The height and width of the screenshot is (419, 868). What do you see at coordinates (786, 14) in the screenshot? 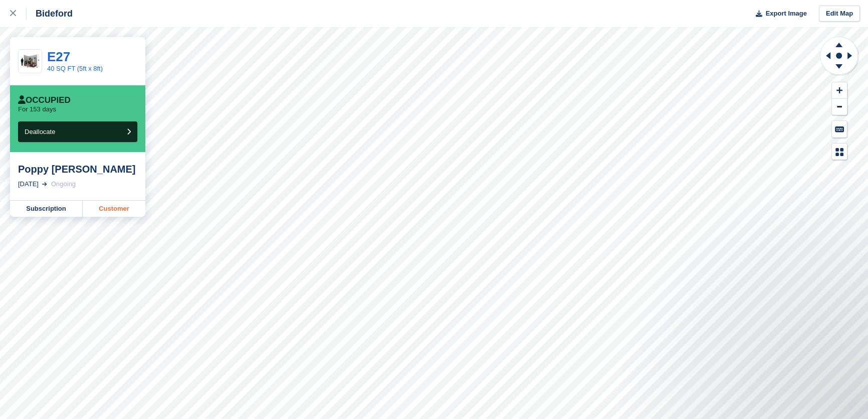
I see `span: Export Image` at bounding box center [786, 14].